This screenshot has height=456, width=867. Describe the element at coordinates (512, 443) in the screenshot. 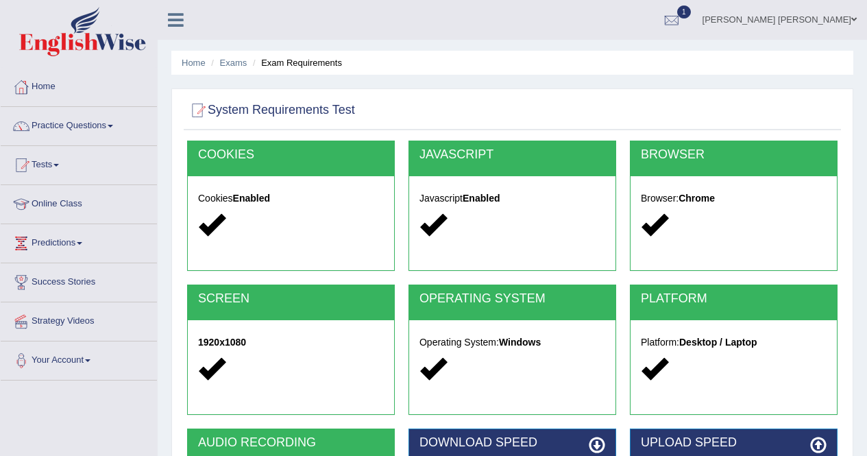

I see `h2: DOWNLOAD SPEED` at that location.